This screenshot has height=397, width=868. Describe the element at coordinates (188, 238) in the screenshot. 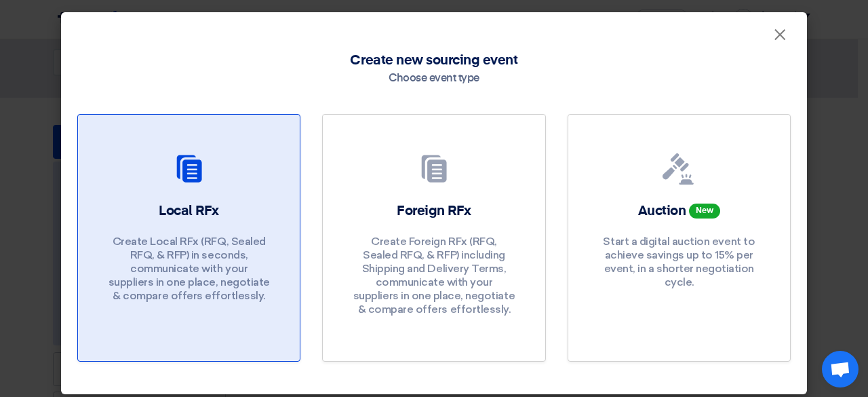

I see `a: Local RFx Create Local RFx (RFQ, Sealed RFQ, & RFP) in seconds, communicate with your suppliers i...` at that location.